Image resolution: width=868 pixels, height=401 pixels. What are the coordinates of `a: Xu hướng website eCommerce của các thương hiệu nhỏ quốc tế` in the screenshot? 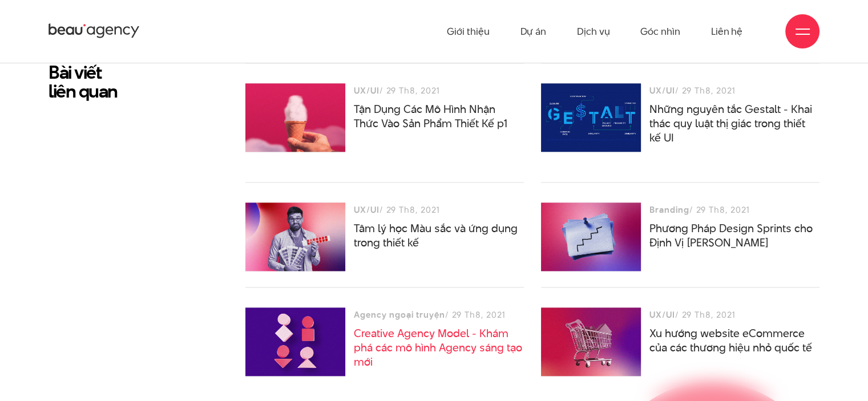 It's located at (731, 341).